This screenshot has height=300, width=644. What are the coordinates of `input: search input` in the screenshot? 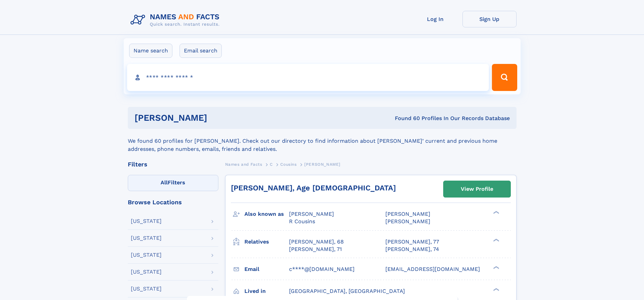 It's located at (308, 78).